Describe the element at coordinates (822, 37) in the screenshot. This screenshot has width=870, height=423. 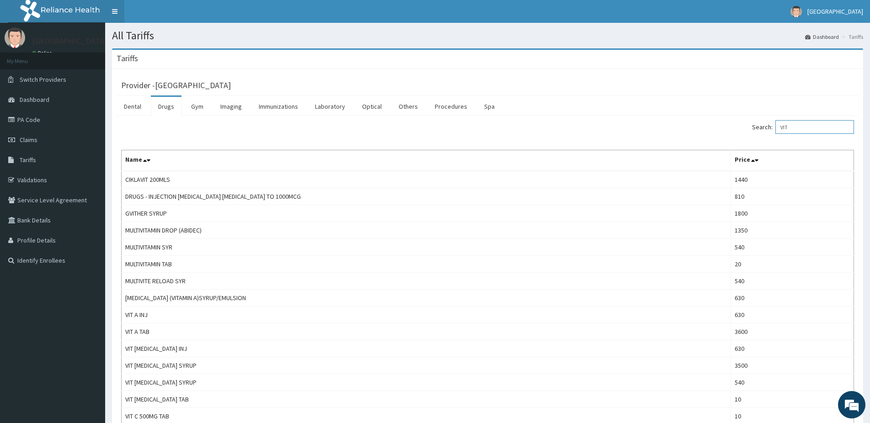
I see `a: Dashboard` at that location.